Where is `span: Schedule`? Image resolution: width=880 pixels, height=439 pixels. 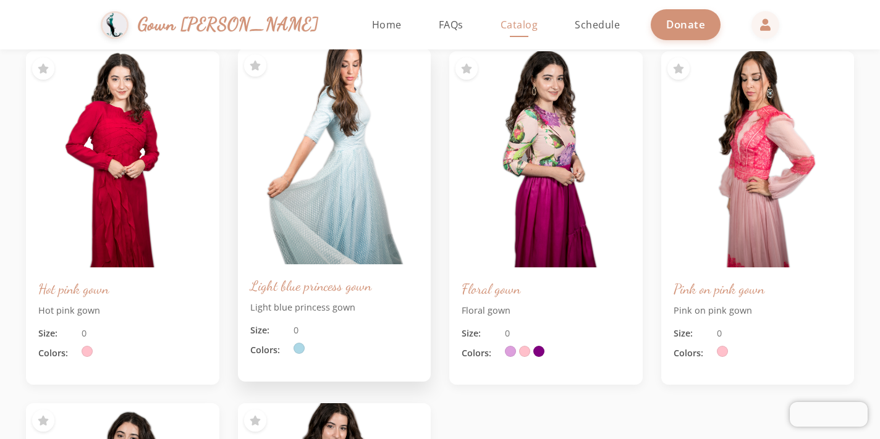
span: Schedule is located at coordinates (597, 25).